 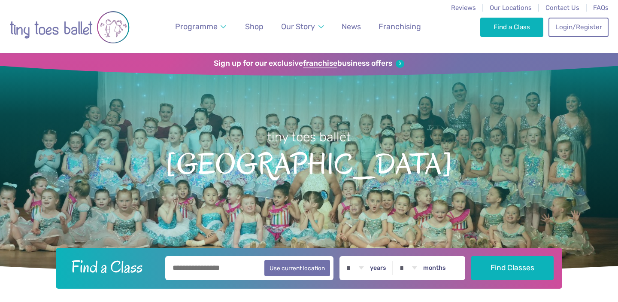 I want to click on span: News, so click(x=351, y=26).